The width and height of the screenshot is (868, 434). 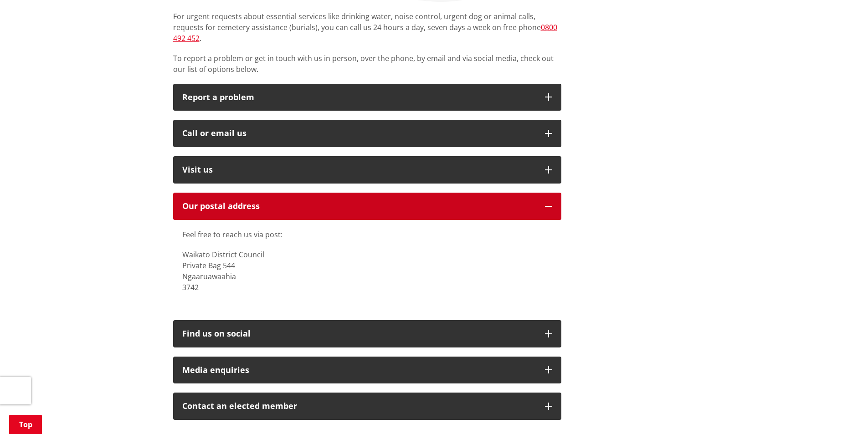 I want to click on p: To report a problem or get in touch with us in person, over the phone, by email and via social me..., so click(x=367, y=64).